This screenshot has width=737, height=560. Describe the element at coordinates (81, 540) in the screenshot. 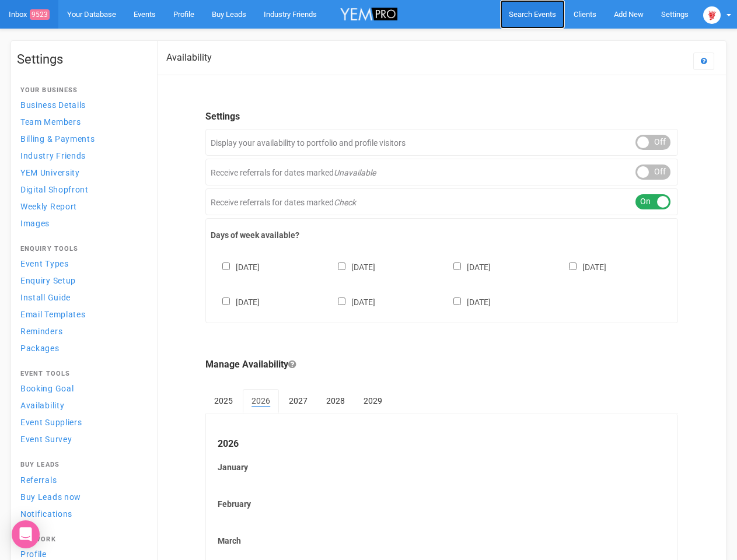

I see `h4: Network` at that location.